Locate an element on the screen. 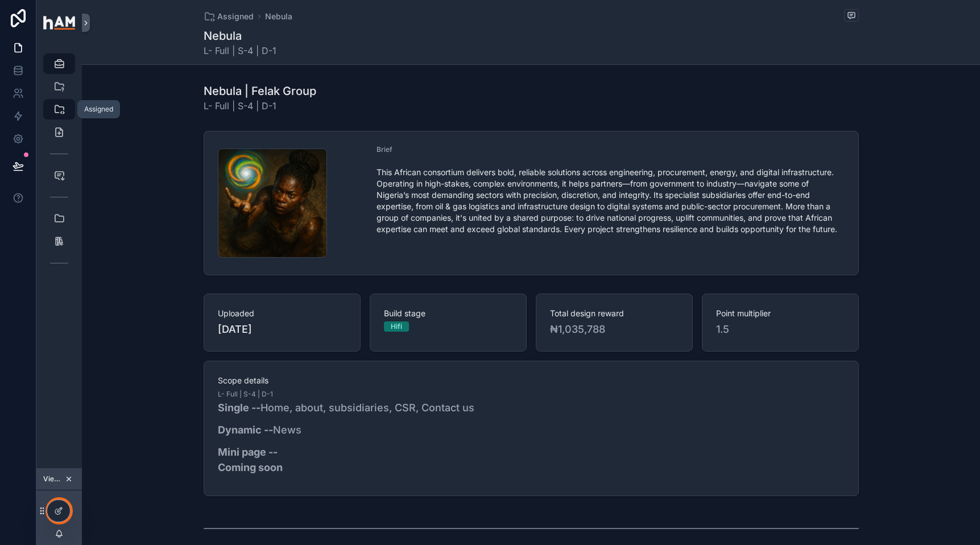  a: Nebula is located at coordinates (279, 17).